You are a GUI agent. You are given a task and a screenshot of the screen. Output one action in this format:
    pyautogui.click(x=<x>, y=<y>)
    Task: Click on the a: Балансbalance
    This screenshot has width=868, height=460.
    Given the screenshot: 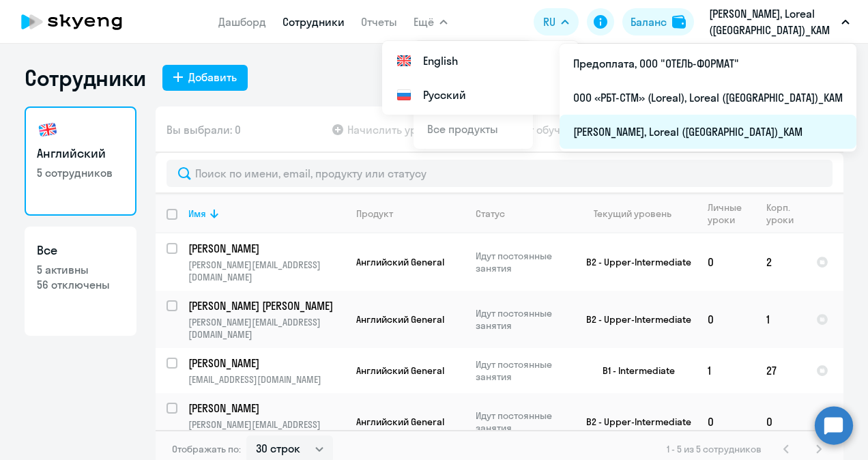 What is the action you would take?
    pyautogui.click(x=658, y=22)
    